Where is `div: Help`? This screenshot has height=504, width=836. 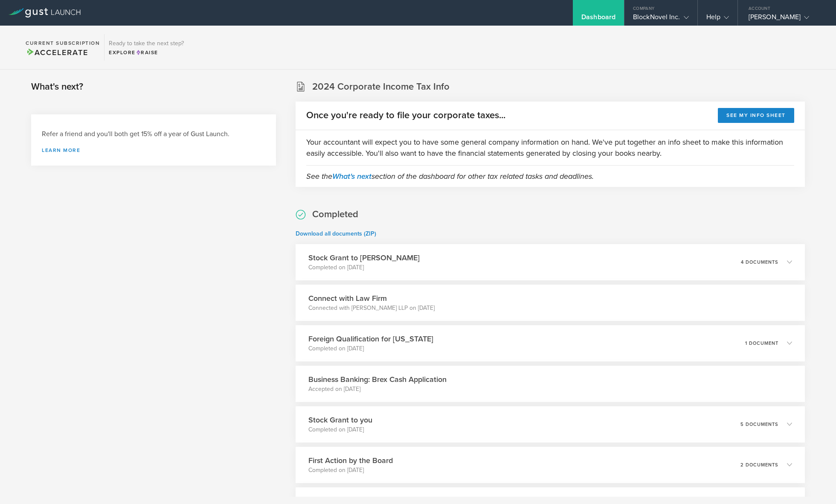 div: Help is located at coordinates (717, 19).